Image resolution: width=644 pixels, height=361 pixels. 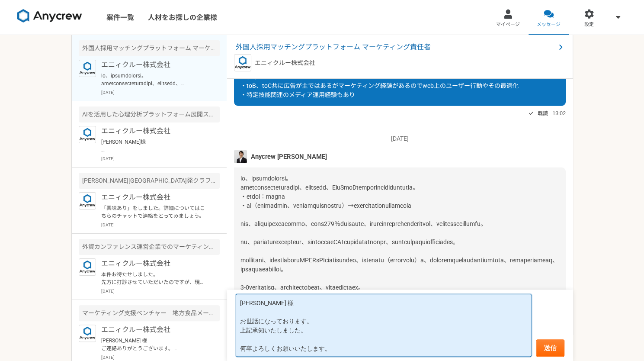 What do you see at coordinates (154, 212) in the screenshot?
I see `p: 「興味あり」をしました。詳細についてはこちらのチャットで連絡をとってみましょう。` at bounding box center [154, 212].